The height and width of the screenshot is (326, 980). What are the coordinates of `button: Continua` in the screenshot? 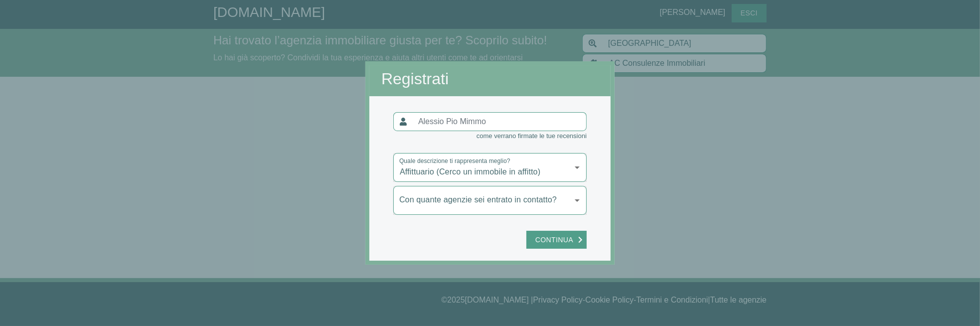 It's located at (556, 240).